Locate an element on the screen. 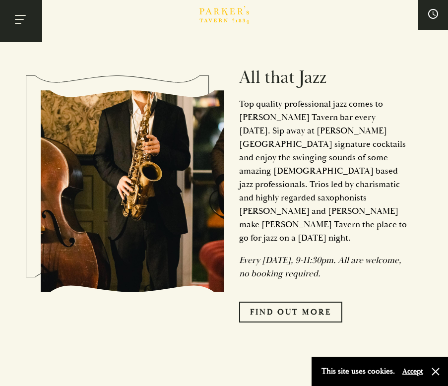  p: This site uses cookies. is located at coordinates (358, 371).